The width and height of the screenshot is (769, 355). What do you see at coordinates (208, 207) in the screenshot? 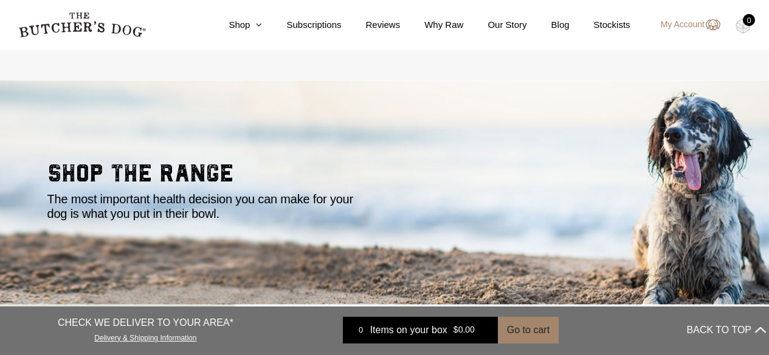
I see `p: The most important health decision you can make for your dog is what you put in their bowl.` at bounding box center [208, 207].